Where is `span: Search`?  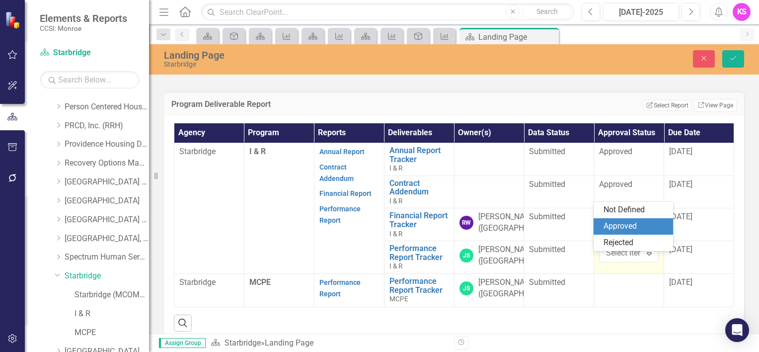
span: Search is located at coordinates (547, 11).